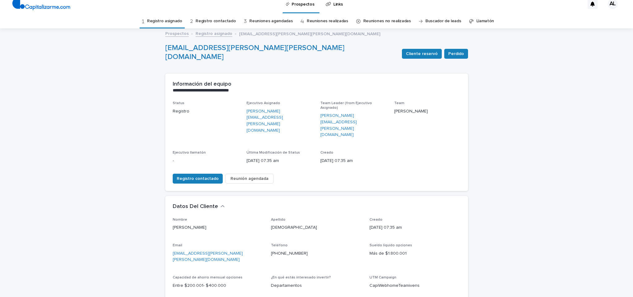 The height and width of the screenshot is (297, 633). Describe the element at coordinates (273, 153) in the screenshot. I see `span: Última Modificación de Status` at that location.